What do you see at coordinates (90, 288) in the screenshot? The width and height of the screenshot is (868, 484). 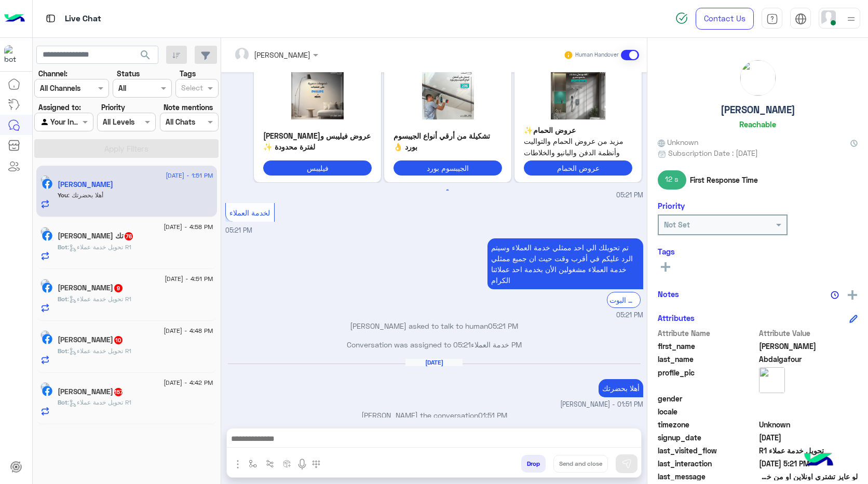 I see `h5: عمر ابو فتحي` at bounding box center [90, 288].